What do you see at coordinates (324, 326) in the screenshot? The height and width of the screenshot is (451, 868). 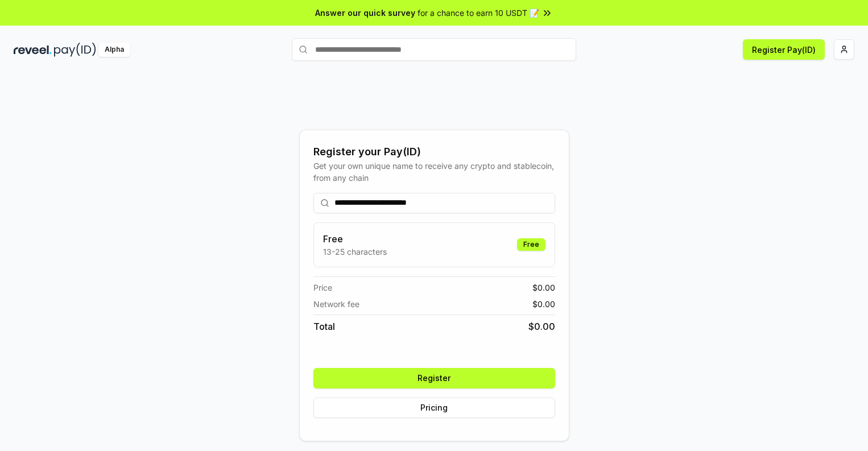 I see `span: Total` at bounding box center [324, 326].